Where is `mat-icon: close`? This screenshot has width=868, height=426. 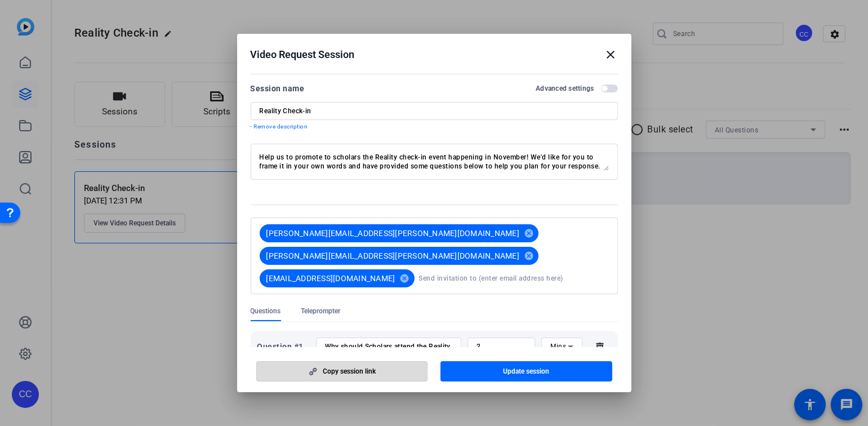 mat-icon: close is located at coordinates (612, 54).